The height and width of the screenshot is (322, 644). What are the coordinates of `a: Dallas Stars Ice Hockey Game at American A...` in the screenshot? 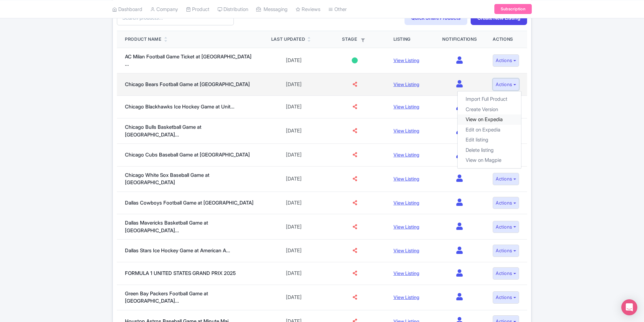 It's located at (177, 251).